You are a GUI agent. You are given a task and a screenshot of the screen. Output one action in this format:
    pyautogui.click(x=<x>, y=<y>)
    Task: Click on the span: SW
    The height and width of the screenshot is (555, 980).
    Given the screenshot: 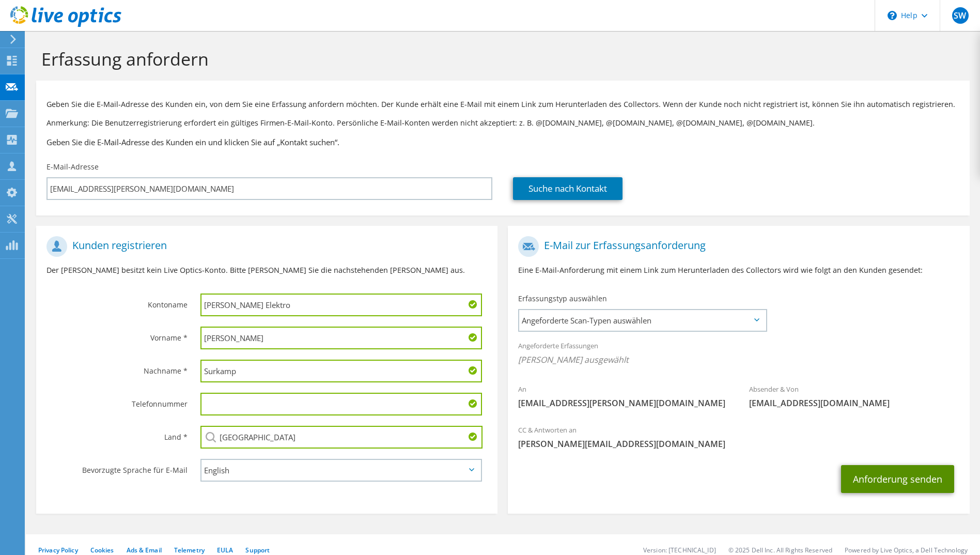 What is the action you would take?
    pyautogui.click(x=961, y=15)
    